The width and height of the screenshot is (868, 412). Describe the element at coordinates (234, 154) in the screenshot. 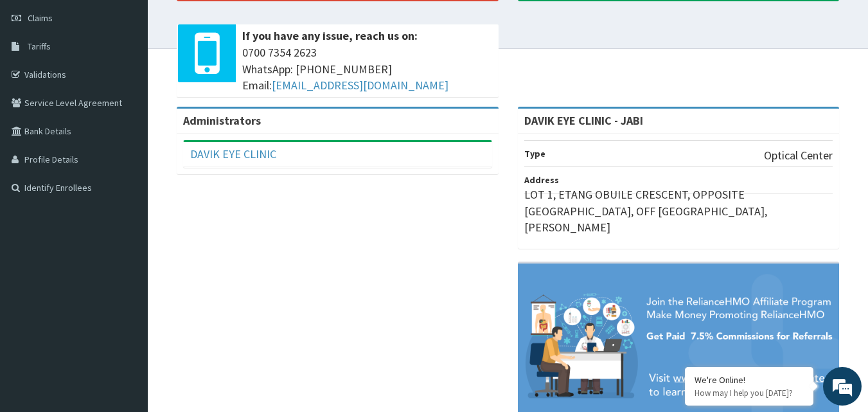

I see `a: DAVIK EYE CLINIC` at that location.